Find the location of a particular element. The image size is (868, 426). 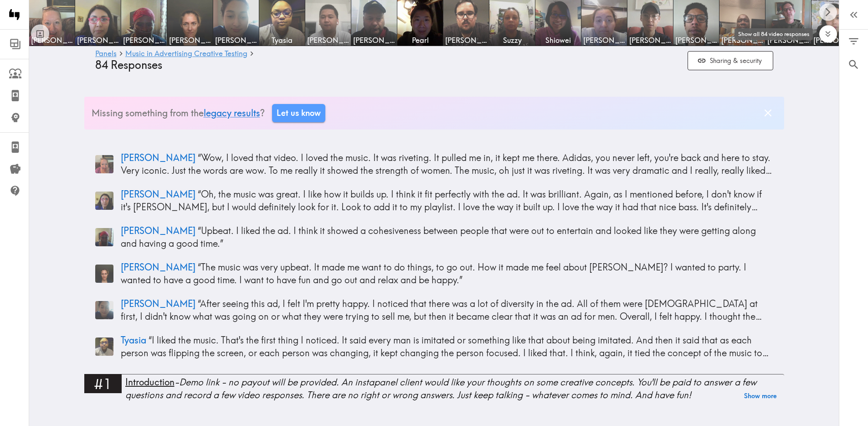

p: “ Upbeat. I liked the ad. I think it showed a cohesiveness between people that were out to entert... is located at coordinates (447, 237).